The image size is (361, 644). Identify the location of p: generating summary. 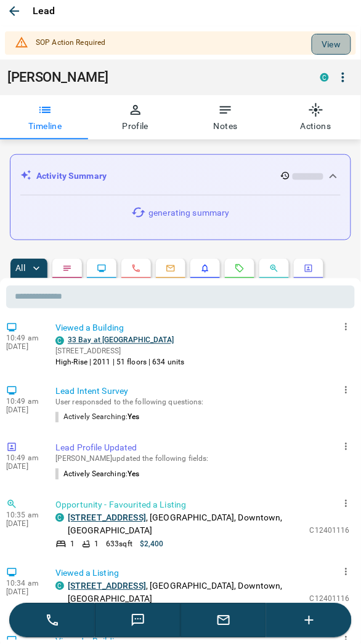
(188, 213).